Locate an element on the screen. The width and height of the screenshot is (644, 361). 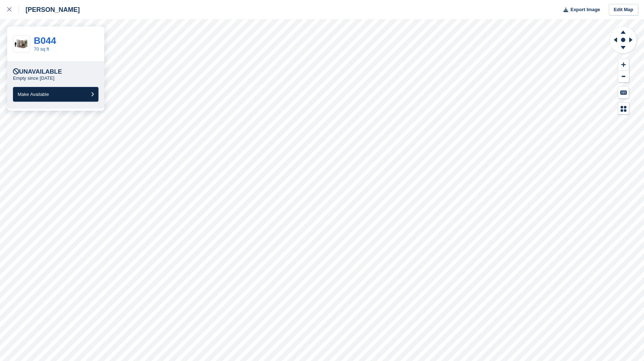
img: 64-sqft-unit.jpg is located at coordinates (22, 44).